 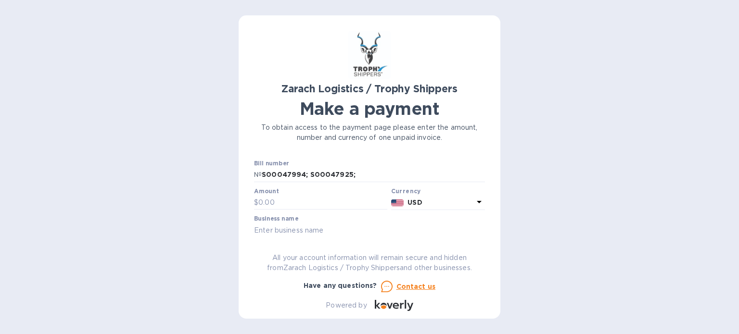 What do you see at coordinates (373, 175) in the screenshot?
I see `input: Enter bill number` at bounding box center [373, 175].